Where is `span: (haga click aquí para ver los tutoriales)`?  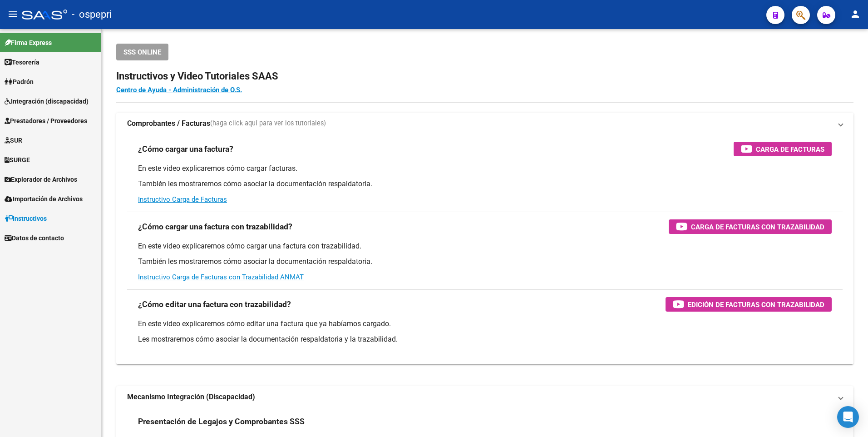
span: (haga click aquí para ver los tutoriales) is located at coordinates (268, 123).